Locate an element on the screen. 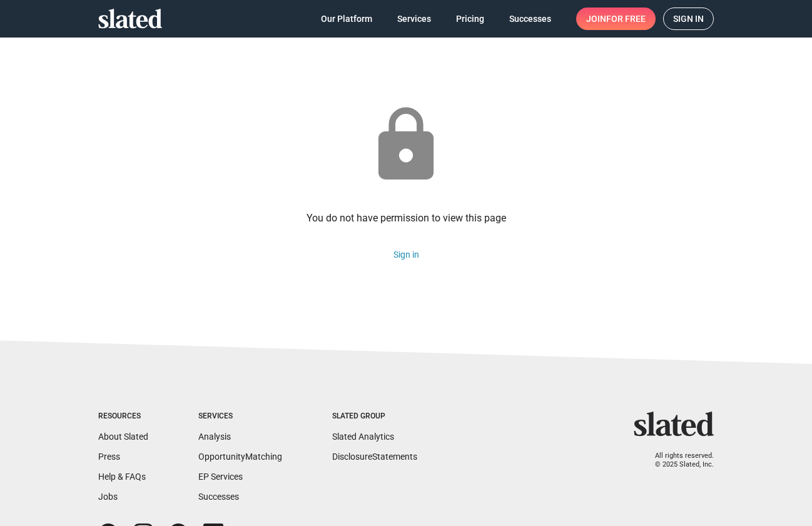 The width and height of the screenshot is (812, 526). span: Join is located at coordinates (616, 18).